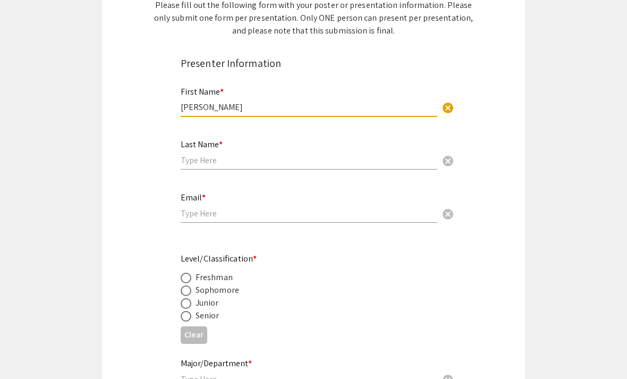 Image resolution: width=627 pixels, height=379 pixels. What do you see at coordinates (202, 91) in the screenshot?
I see `mat-label: First Name` at bounding box center [202, 91].